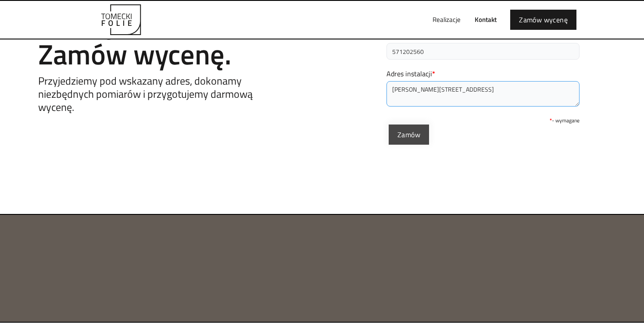 The width and height of the screenshot is (644, 324). What do you see at coordinates (483, 120) in the screenshot?
I see `div: - wymagane` at bounding box center [483, 120].